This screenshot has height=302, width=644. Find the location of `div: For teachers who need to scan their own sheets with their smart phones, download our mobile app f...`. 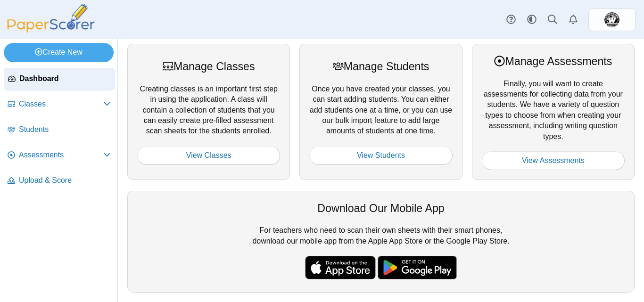

div: For teachers who need to scan their own sheets with their smart phones, download our mobile app f... is located at coordinates (381, 242).